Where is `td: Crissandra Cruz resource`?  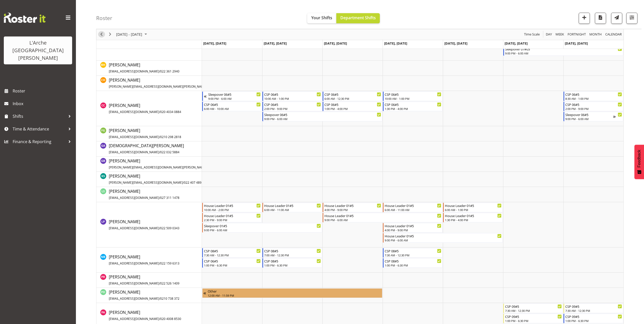
td: Crissandra Cruz resource is located at coordinates (149, 108).